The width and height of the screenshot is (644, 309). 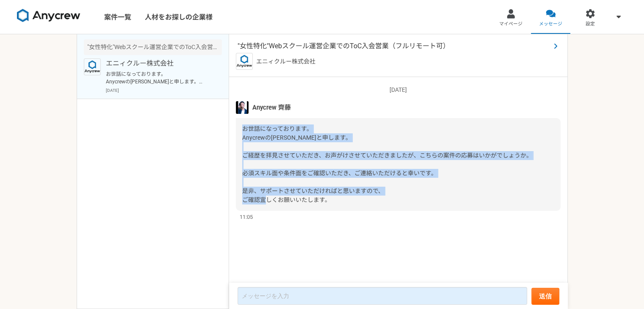 What do you see at coordinates (49, 15) in the screenshot?
I see `img: 8DqYSo04kwAAAAASUVORK5CYII=` at bounding box center [49, 15].